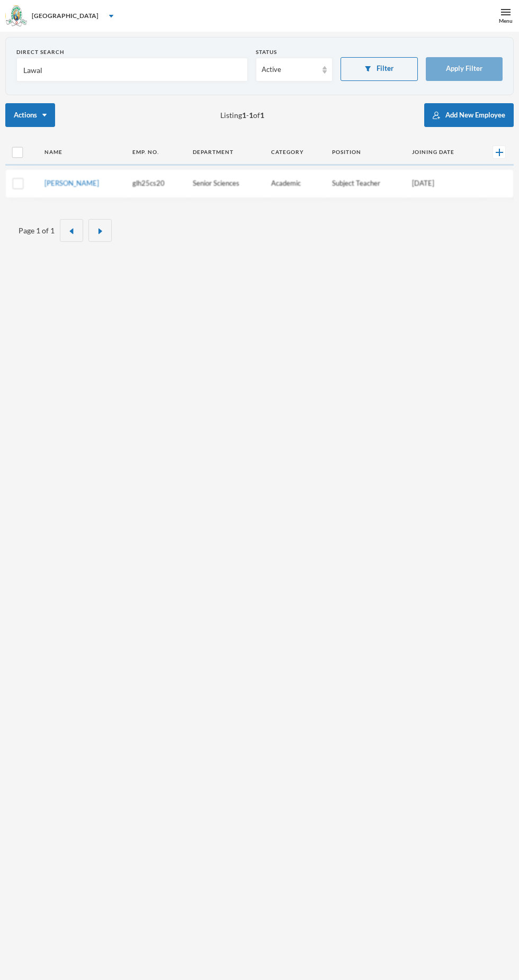 The height and width of the screenshot is (980, 519). What do you see at coordinates (16, 16) in the screenshot?
I see `img: logo` at bounding box center [16, 16].